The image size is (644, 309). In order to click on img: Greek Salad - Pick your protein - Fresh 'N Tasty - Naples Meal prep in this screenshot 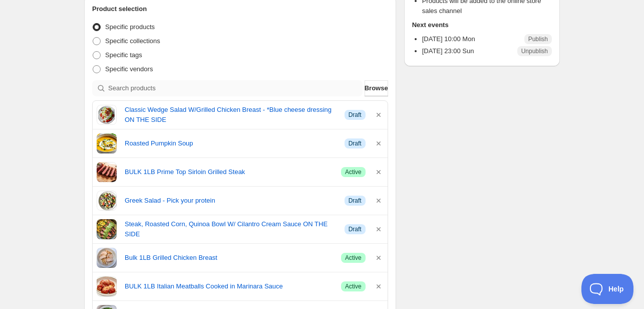, I will do `click(107, 201)`.